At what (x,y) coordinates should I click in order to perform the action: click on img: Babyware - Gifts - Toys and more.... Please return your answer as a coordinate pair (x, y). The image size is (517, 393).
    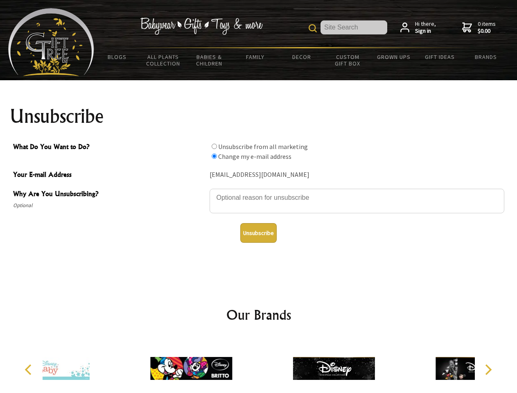
    Looking at the image, I should click on (51, 42).